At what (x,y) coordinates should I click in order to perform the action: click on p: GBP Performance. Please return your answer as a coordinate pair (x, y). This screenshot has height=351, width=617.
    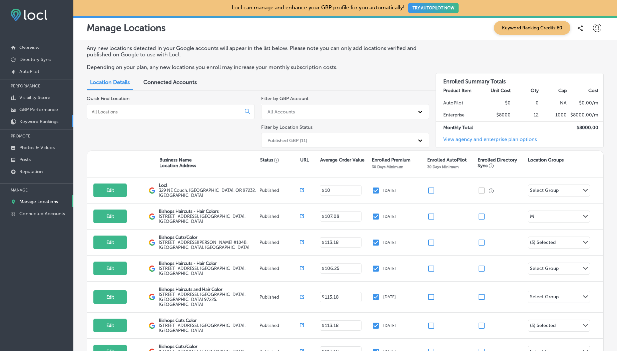
    Looking at the image, I should click on (39, 109).